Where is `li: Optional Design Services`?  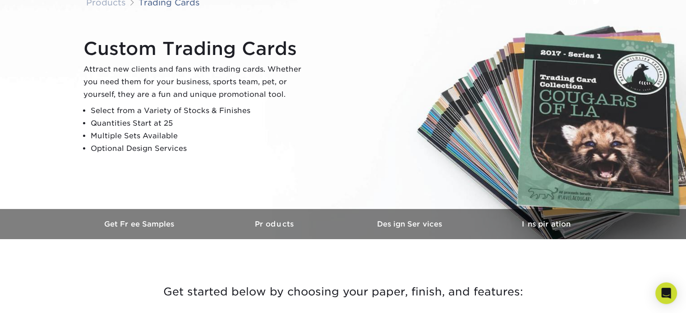
li: Optional Design Services is located at coordinates (200, 149).